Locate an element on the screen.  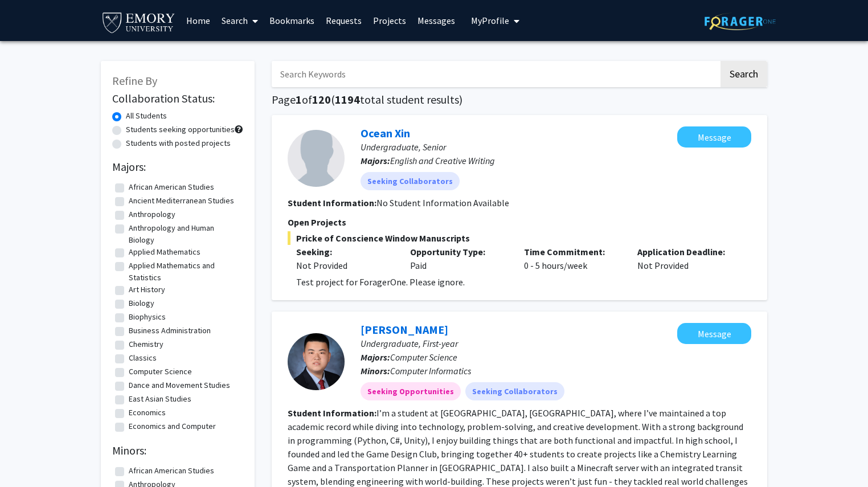
p: Time Commitment: is located at coordinates (572, 252).